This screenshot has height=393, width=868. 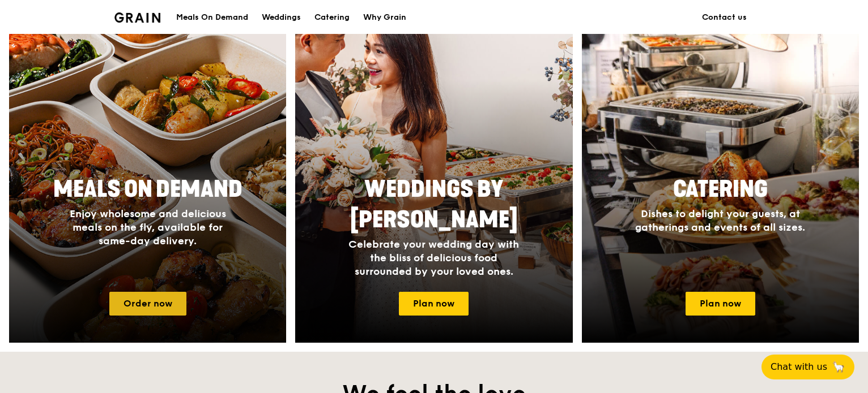 I want to click on div: Meals On Demand, so click(x=212, y=18).